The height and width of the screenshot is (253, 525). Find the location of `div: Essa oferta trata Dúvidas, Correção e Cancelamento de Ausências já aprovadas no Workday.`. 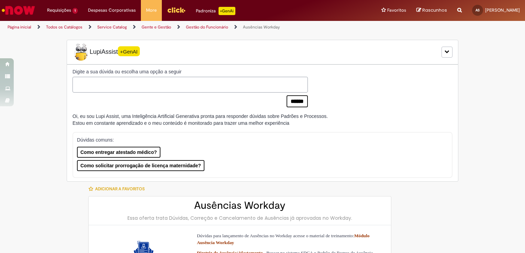

div: Essa oferta trata Dúvidas, Correção e Cancelamento de Ausências já aprovadas no Workday. is located at coordinates (240, 218).